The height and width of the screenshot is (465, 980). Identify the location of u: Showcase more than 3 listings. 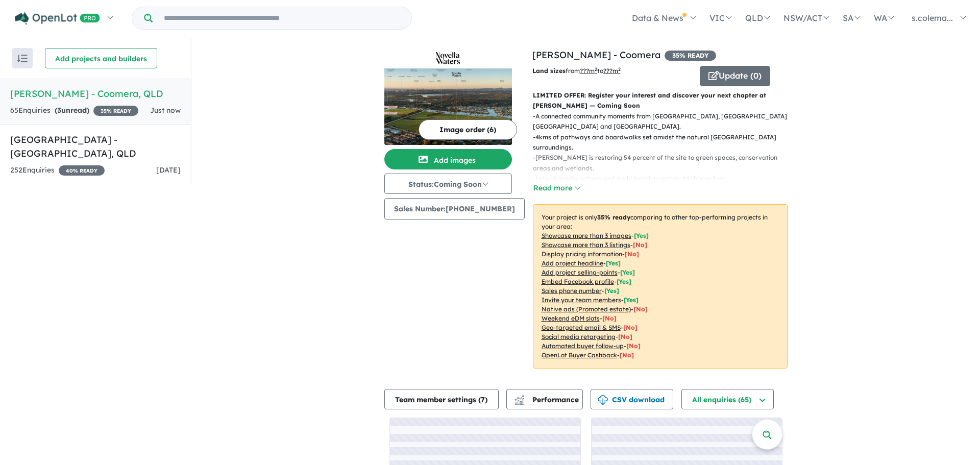
(586, 244).